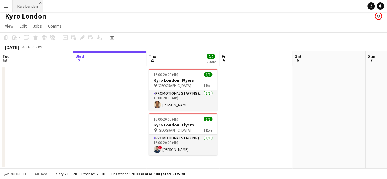  I want to click on span: Comms, so click(55, 26).